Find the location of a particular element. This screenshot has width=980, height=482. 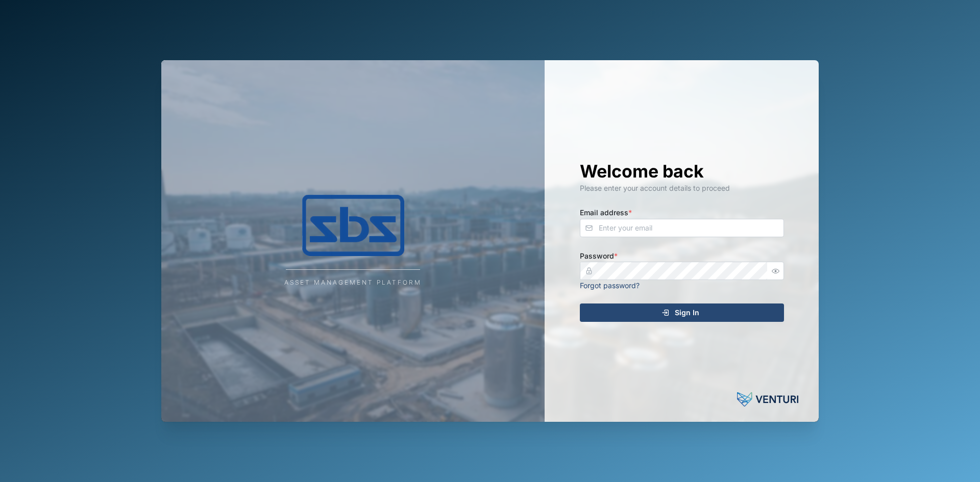

label: Password is located at coordinates (599, 256).